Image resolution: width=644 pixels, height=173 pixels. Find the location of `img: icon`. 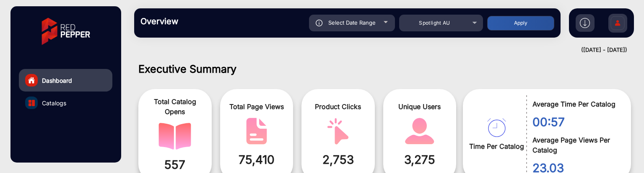

img: icon is located at coordinates (319, 23).